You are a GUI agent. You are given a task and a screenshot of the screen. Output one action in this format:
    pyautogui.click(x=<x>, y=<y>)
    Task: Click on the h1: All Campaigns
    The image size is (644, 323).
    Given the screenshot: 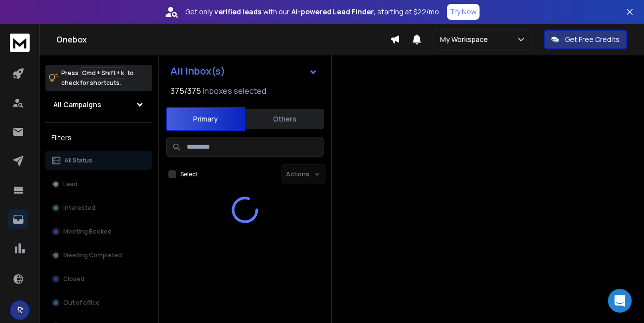 What is the action you would take?
    pyautogui.click(x=77, y=105)
    